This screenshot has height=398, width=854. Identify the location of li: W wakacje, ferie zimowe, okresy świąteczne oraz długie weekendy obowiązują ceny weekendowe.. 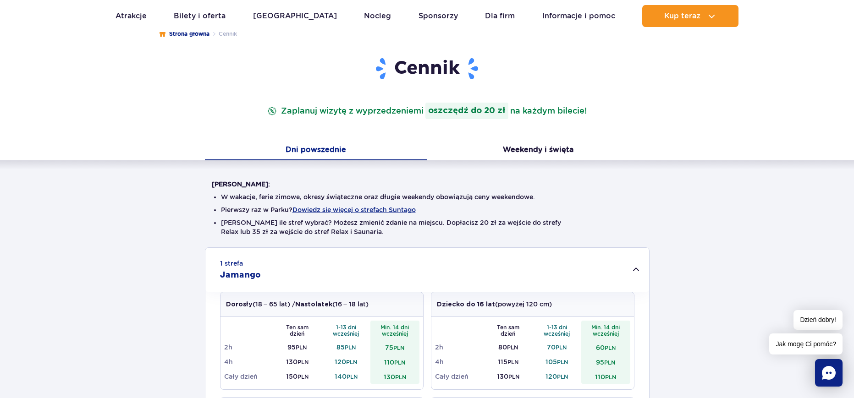
(427, 197).